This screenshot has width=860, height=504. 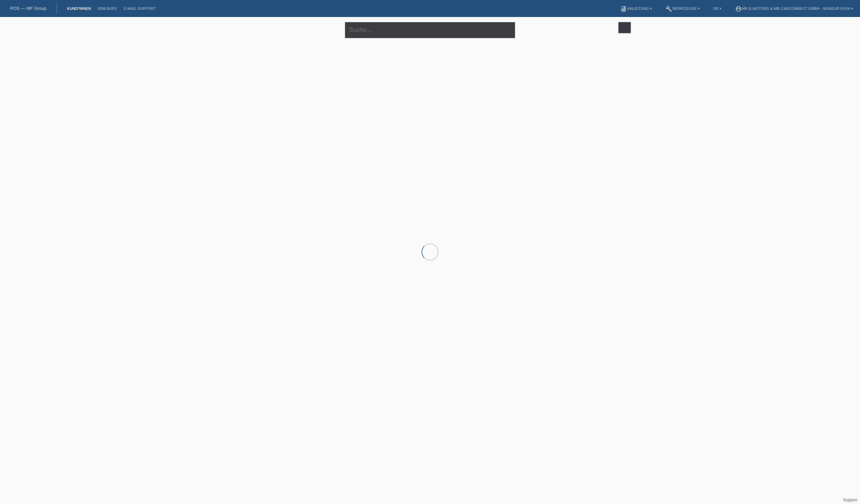 What do you see at coordinates (107, 8) in the screenshot?
I see `a: Einkäufe` at bounding box center [107, 8].